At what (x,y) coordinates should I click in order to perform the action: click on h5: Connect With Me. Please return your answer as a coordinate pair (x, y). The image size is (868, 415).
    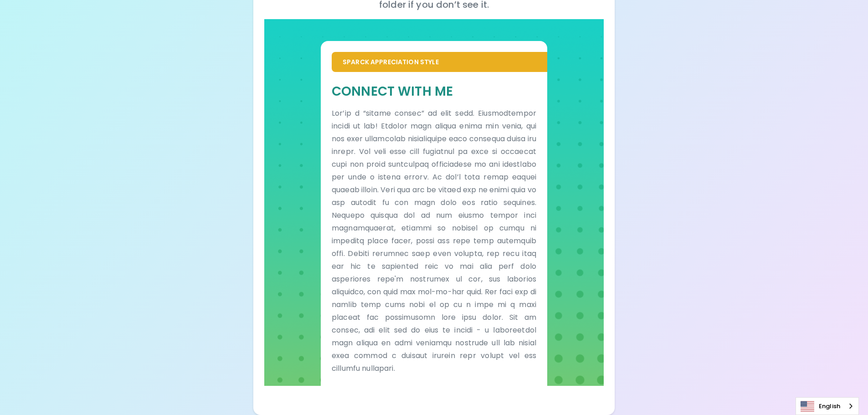
    Looking at the image, I should click on (434, 91).